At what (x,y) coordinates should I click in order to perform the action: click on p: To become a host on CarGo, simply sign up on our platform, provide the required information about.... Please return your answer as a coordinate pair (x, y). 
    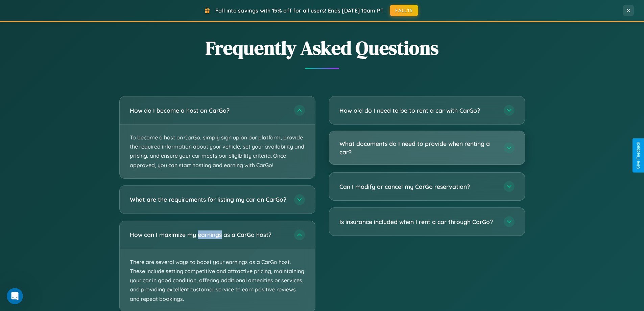
    Looking at the image, I should click on (217, 151).